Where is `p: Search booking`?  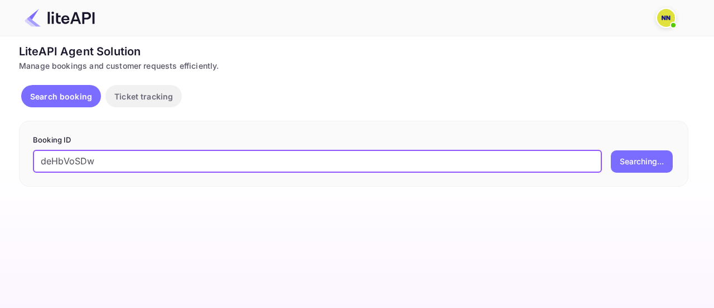 p: Search booking is located at coordinates (61, 96).